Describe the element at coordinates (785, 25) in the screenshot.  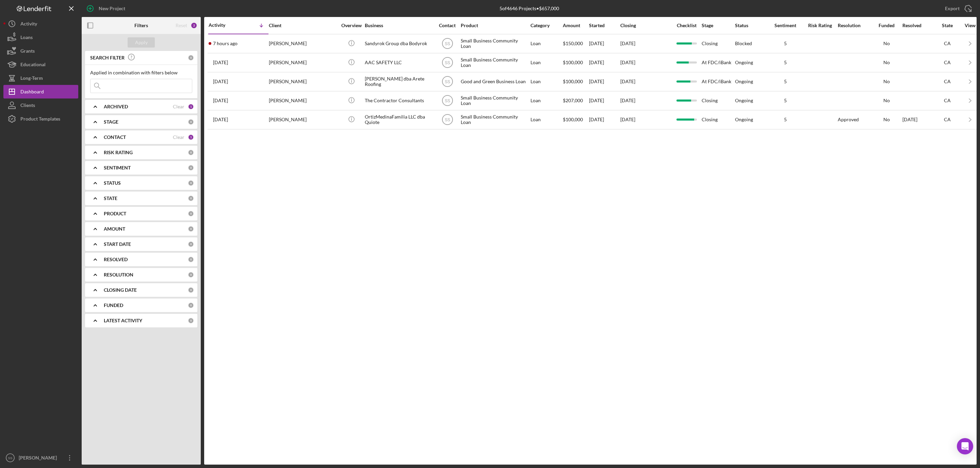
I see `div: Sentiment` at that location.